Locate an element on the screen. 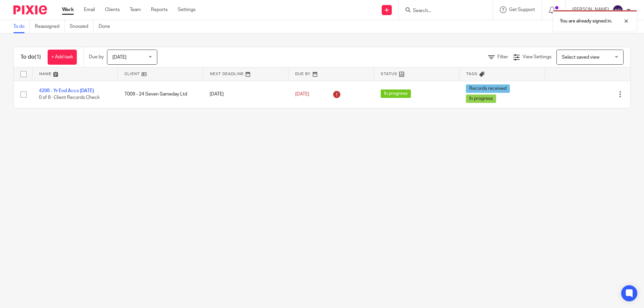 The height and width of the screenshot is (308, 644). span: View Settings is located at coordinates (537, 57).